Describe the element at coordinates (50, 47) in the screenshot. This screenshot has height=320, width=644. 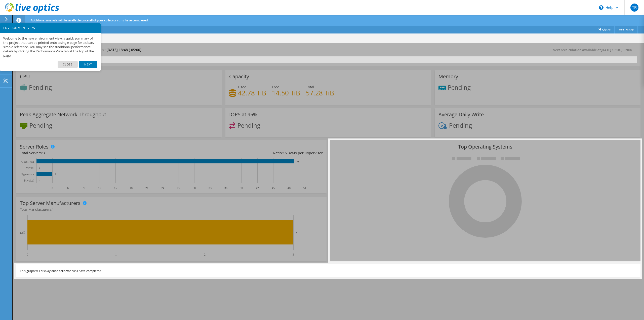
I see `p: Welcome to the new environment view, a quick summary of the project that can be printed onto a si...` at that location.